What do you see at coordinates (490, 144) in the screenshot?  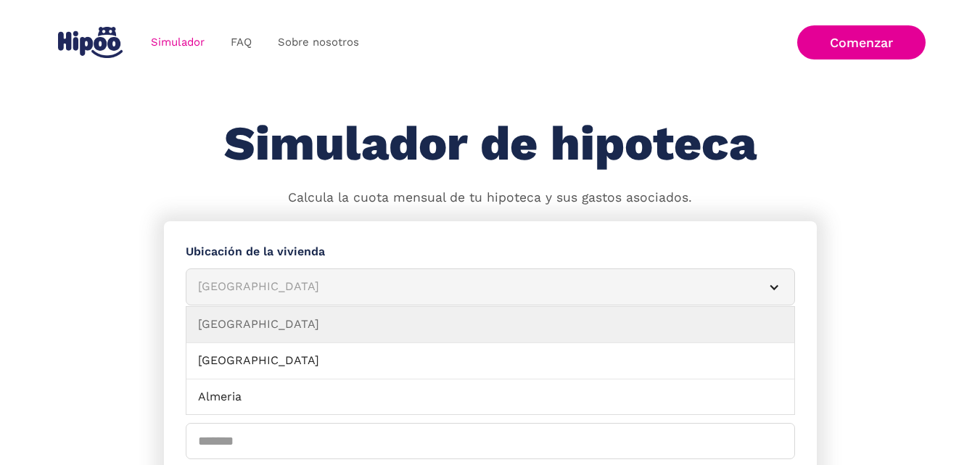 I see `h1: Simulador de hipoteca` at bounding box center [490, 144].